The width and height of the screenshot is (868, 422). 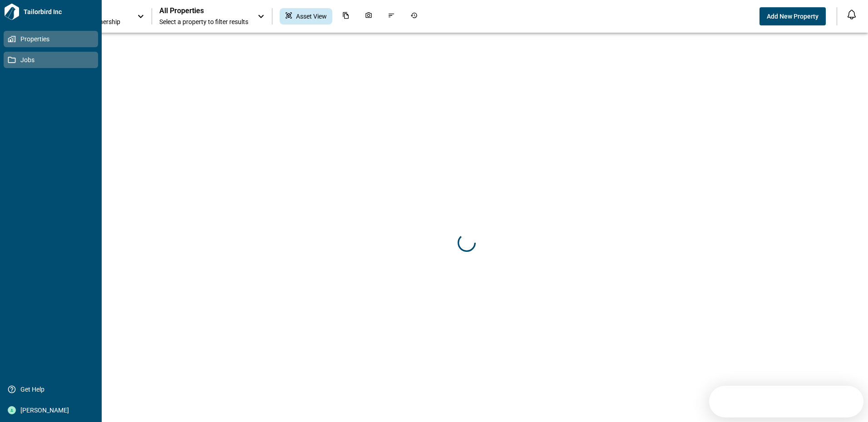 What do you see at coordinates (793, 16) in the screenshot?
I see `button: Add New Property` at bounding box center [793, 16].